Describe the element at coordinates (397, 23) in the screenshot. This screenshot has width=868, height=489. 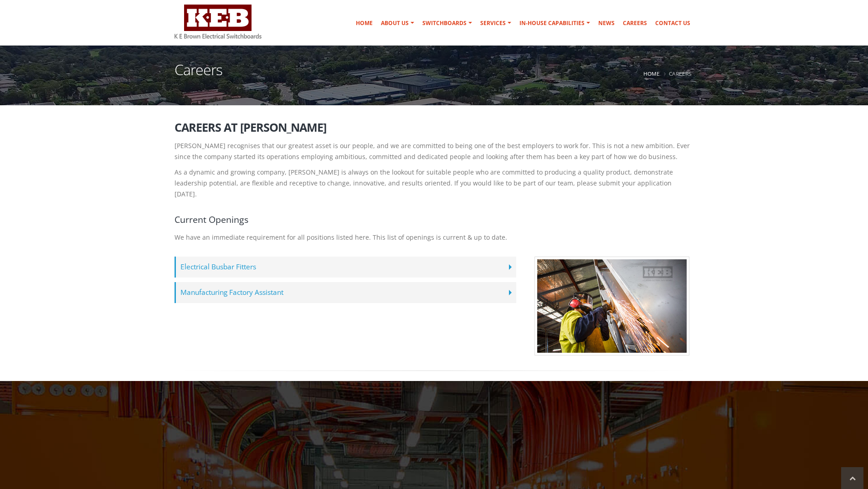
I see `a: About Us` at that location.